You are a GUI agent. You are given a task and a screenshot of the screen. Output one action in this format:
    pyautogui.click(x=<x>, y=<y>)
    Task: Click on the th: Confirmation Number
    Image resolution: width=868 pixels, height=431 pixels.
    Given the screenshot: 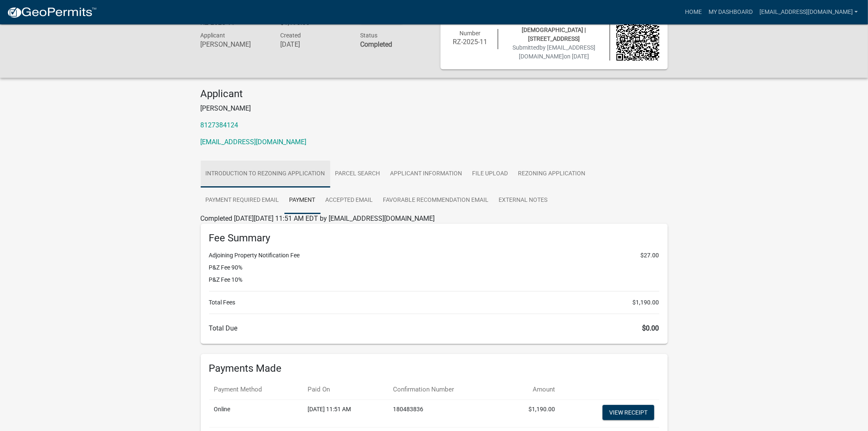 What is the action you would take?
    pyautogui.click(x=445, y=389)
    